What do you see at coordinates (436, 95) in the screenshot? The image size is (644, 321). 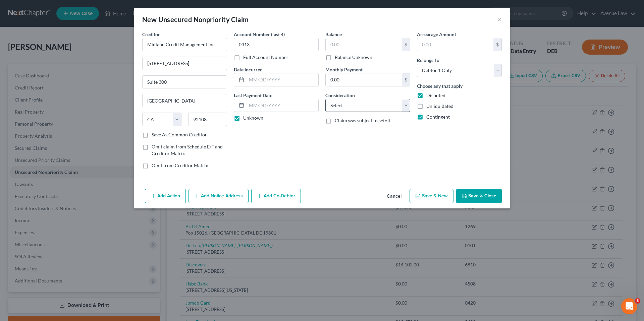 I see `span: Disputed` at bounding box center [436, 95].